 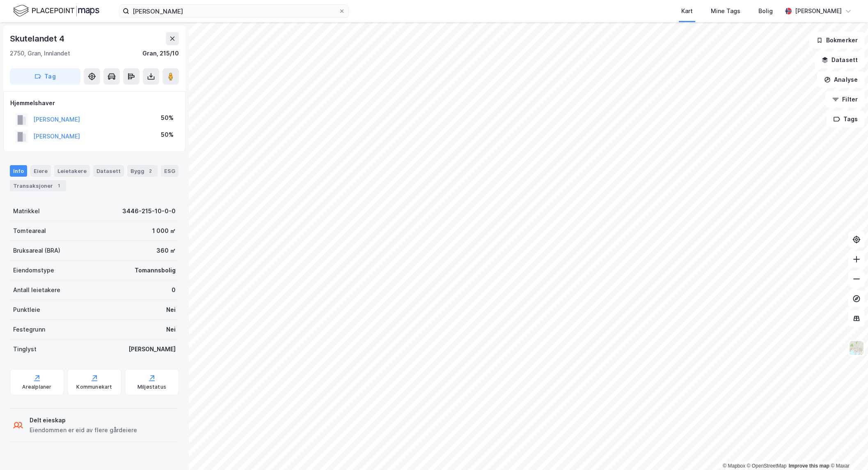 I want to click on div: Matrikkel, so click(x=26, y=211).